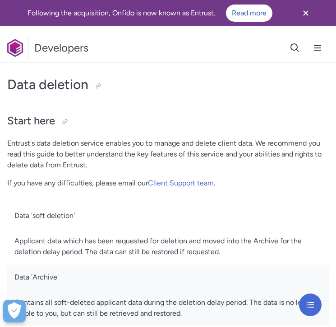  What do you see at coordinates (150, 13) in the screenshot?
I see `div: Following the acquisition, Onfido is now known as Entrust.` at bounding box center [150, 13].